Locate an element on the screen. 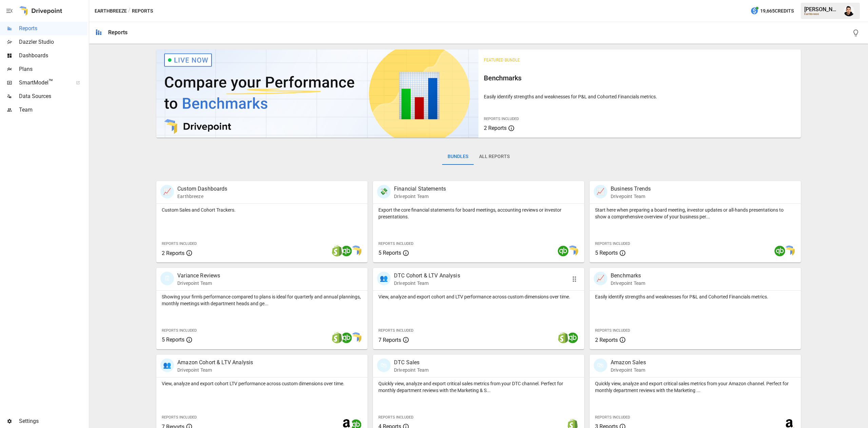 The width and height of the screenshot is (868, 428). button: 19,665Credits is located at coordinates (772, 11).